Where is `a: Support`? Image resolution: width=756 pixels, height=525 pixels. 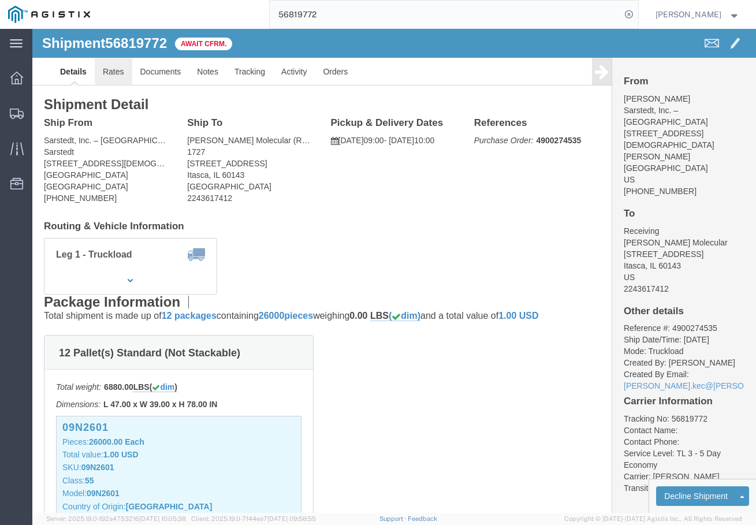
a: Support is located at coordinates (394, 519).